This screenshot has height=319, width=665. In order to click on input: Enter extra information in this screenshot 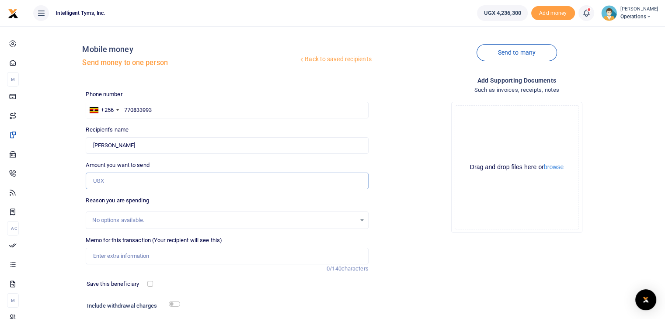, I will do `click(227, 256)`.